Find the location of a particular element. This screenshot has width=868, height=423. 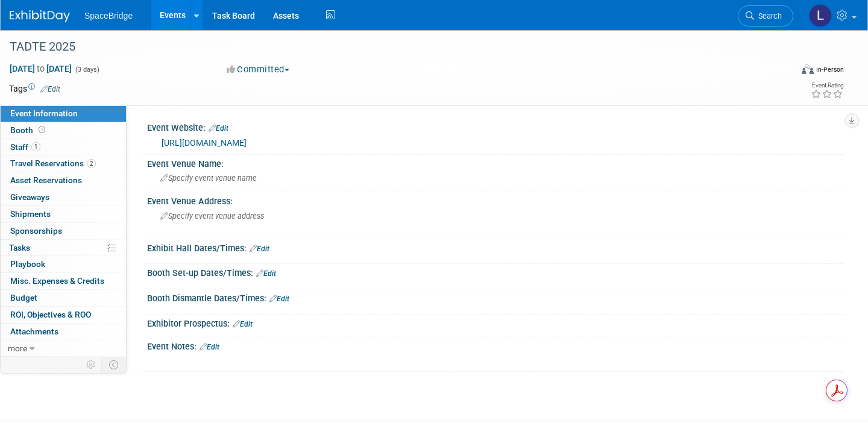

span: ROI, Objectives & ROO is located at coordinates (50, 314).